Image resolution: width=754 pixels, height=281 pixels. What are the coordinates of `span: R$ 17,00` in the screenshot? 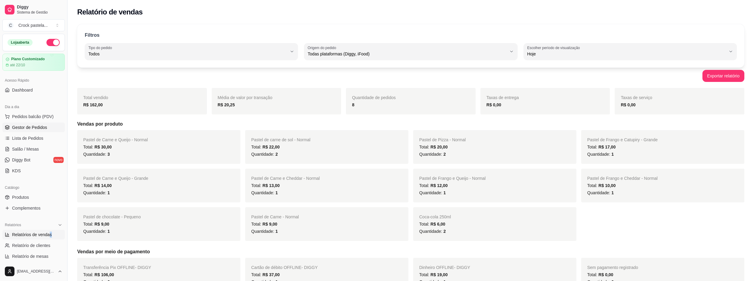 It's located at (607, 147).